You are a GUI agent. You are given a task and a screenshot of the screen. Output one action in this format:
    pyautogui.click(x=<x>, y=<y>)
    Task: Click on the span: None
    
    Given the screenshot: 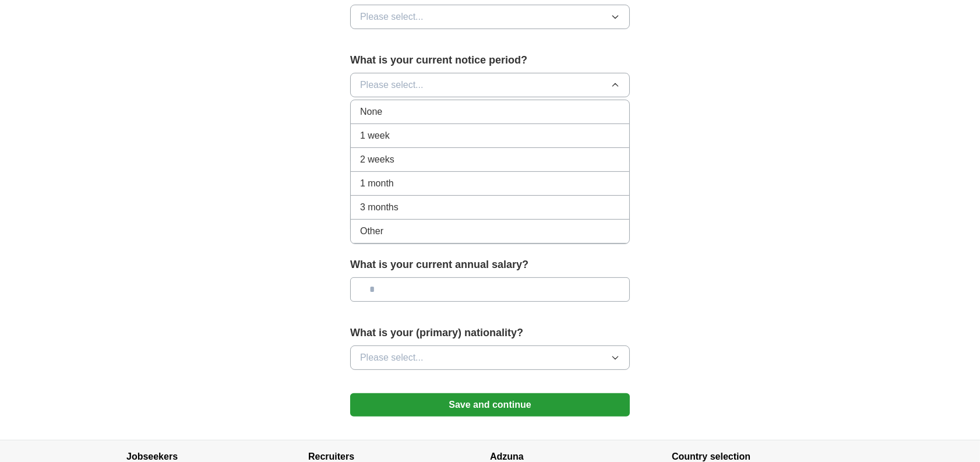 What is the action you would take?
    pyautogui.click(x=371, y=112)
    